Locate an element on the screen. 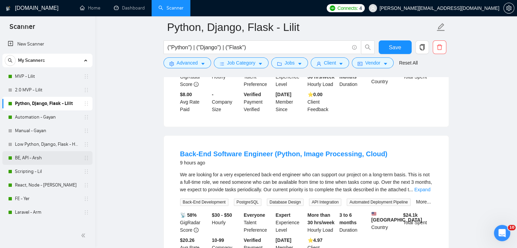 Image resolution: width=517 pixels, height=248 pixels. a: New Scanner is located at coordinates (47, 44).